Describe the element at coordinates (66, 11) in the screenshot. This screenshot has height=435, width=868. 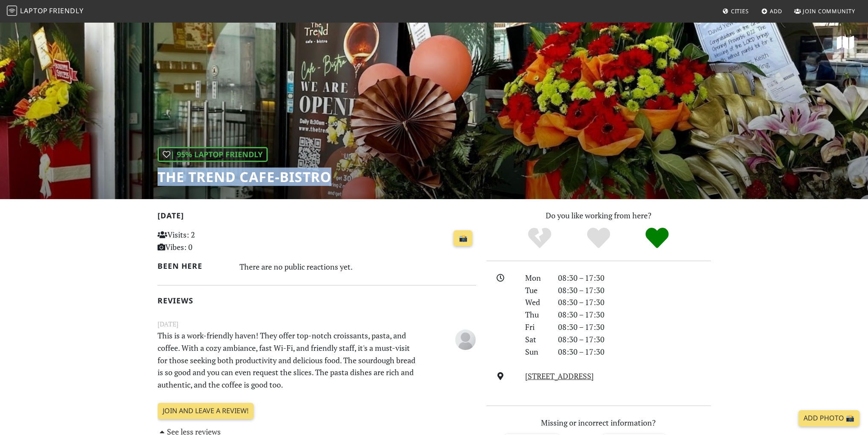
I see `span: Friendly` at that location.